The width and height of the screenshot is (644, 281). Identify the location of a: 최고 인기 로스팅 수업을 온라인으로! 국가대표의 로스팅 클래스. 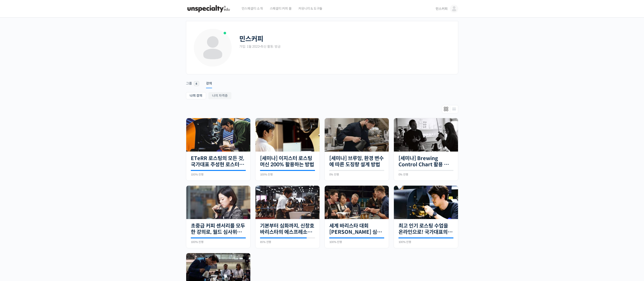
(426, 229).